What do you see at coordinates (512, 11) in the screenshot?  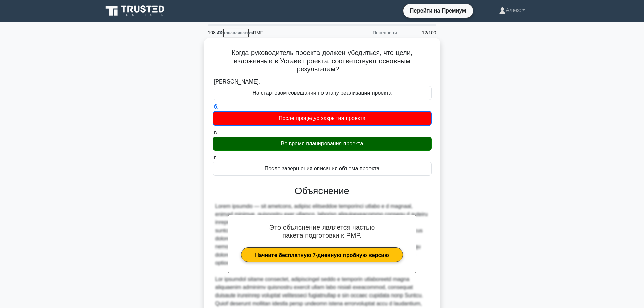 I see `a: Алекс` at bounding box center [512, 11].